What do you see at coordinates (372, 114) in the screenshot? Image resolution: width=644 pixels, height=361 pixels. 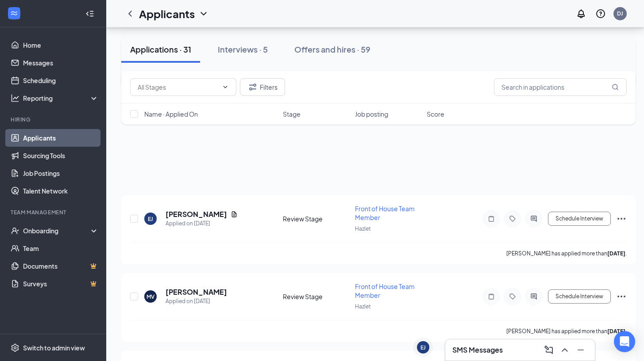 I see `span: Job posting` at bounding box center [372, 114].